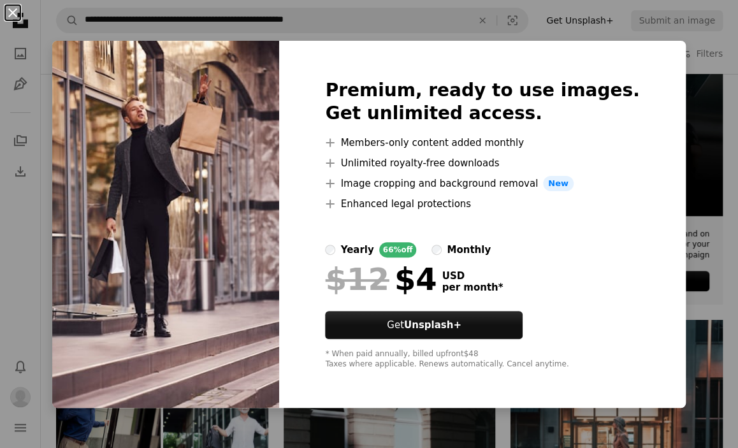  What do you see at coordinates (559, 184) in the screenshot?
I see `span: New` at bounding box center [559, 184].